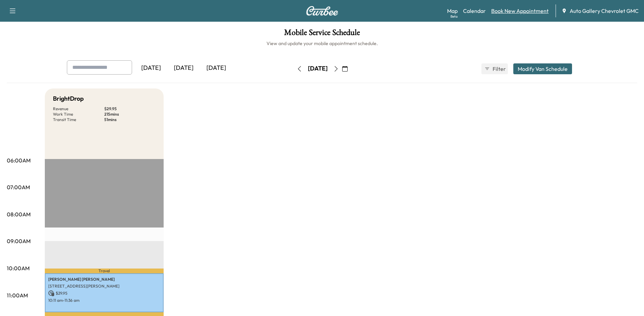 The width and height of the screenshot is (644, 316). I want to click on img: Curbee Logo, so click(322, 11).